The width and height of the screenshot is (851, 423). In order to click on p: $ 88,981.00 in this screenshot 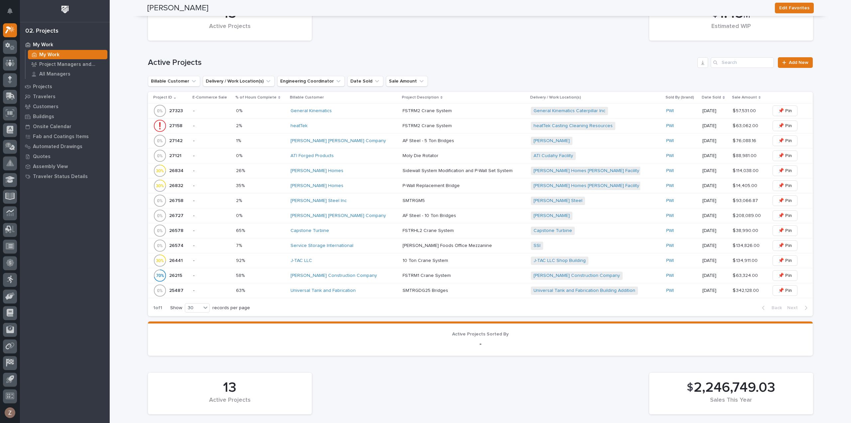, I will do `click(745, 155)`.